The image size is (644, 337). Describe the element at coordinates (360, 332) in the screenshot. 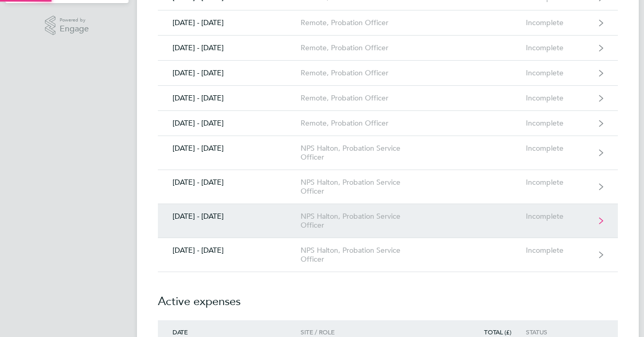

I see `div: Site / Role` at that location.